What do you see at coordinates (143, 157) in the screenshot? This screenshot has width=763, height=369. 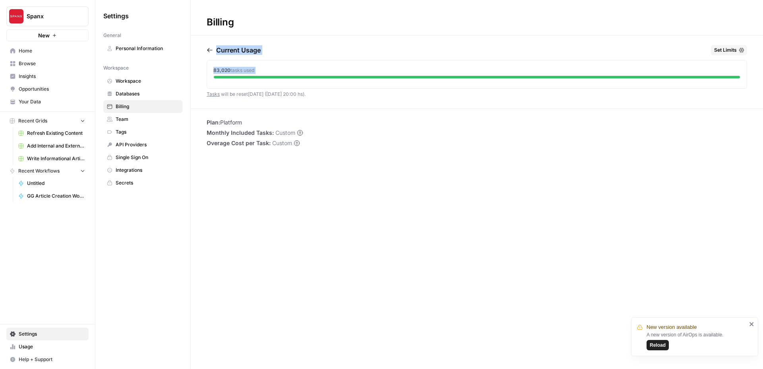 I see `a: Single Sign On` at bounding box center [143, 157].